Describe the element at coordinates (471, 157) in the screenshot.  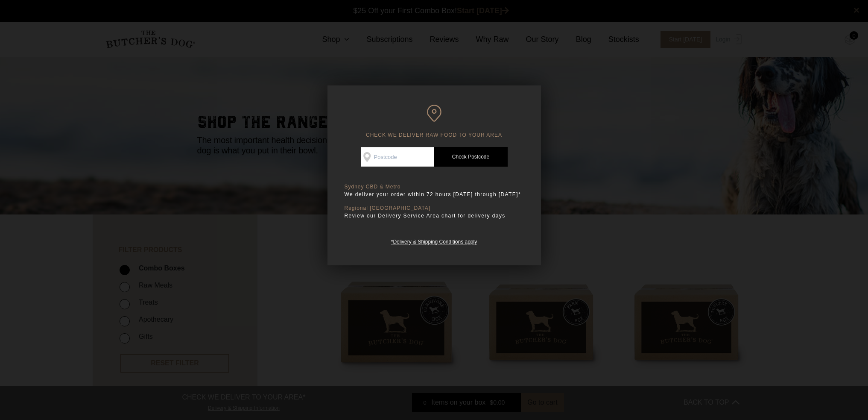
I see `a: Check Postcode` at that location.